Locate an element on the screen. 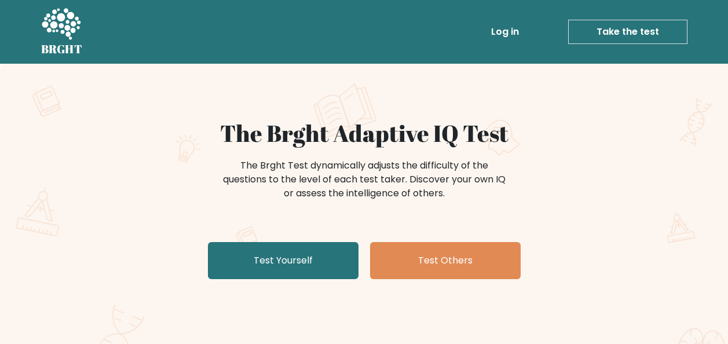 The width and height of the screenshot is (728, 344). a: Test Yourself is located at coordinates (283, 261).